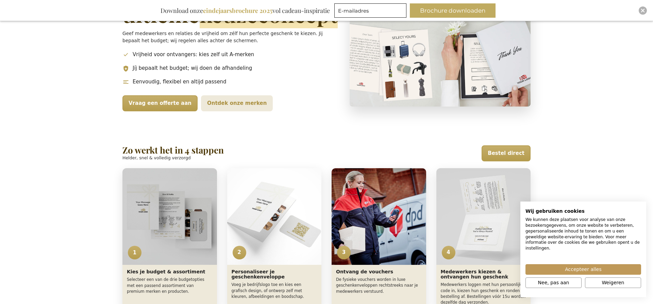 The image size is (653, 304). Describe the element at coordinates (583, 269) in the screenshot. I see `button: Accepteer alle cookies` at that location.